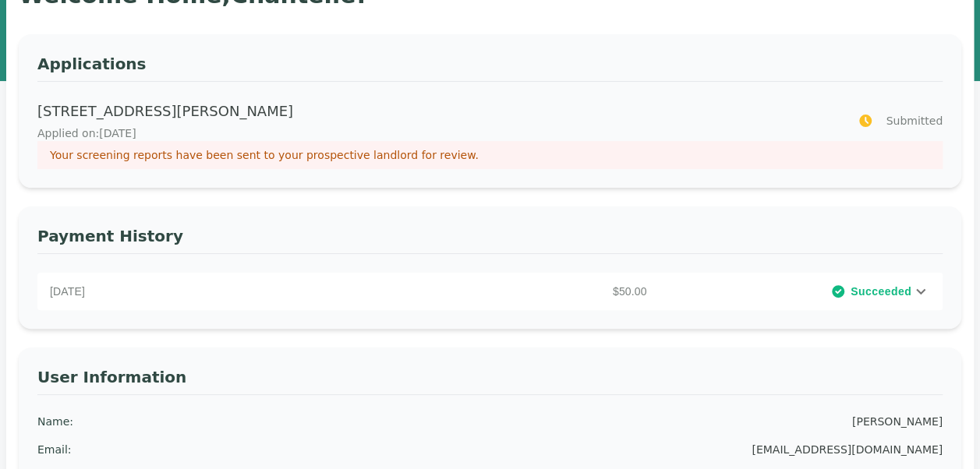 This screenshot has width=980, height=469. I want to click on h3: Payment History, so click(490, 239).